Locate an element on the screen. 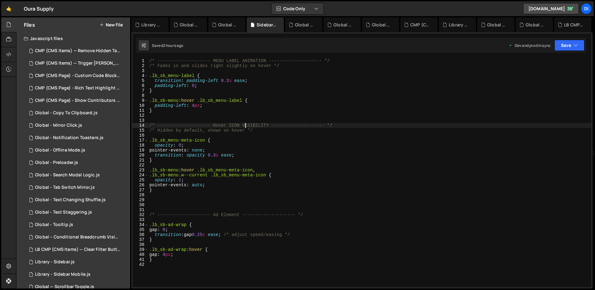 Image resolution: width=595 pixels, height=290 pixels. div: 17 is located at coordinates (140, 140).